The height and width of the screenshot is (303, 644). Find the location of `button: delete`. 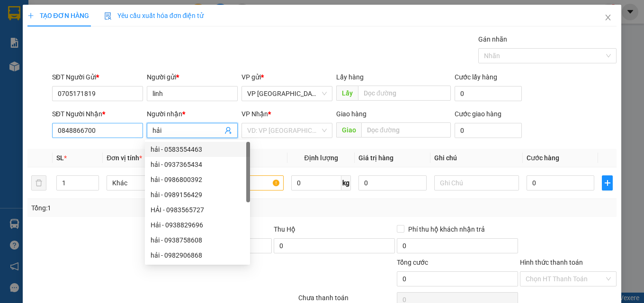

button: delete is located at coordinates (39, 183).